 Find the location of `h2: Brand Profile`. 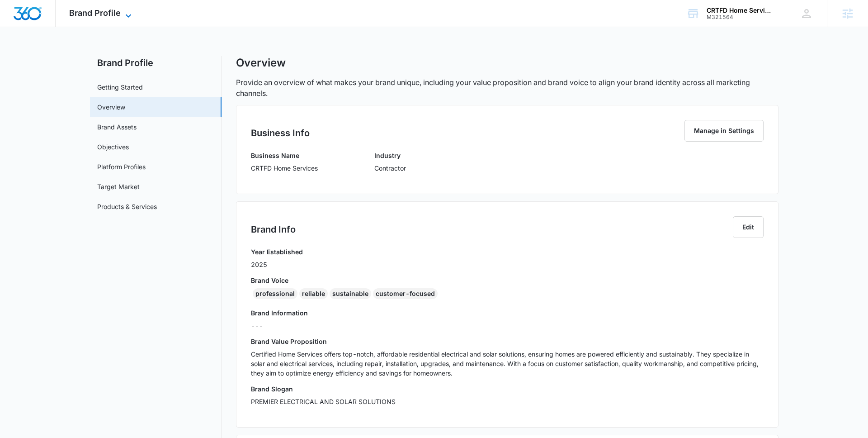

h2: Brand Profile is located at coordinates (155, 63).